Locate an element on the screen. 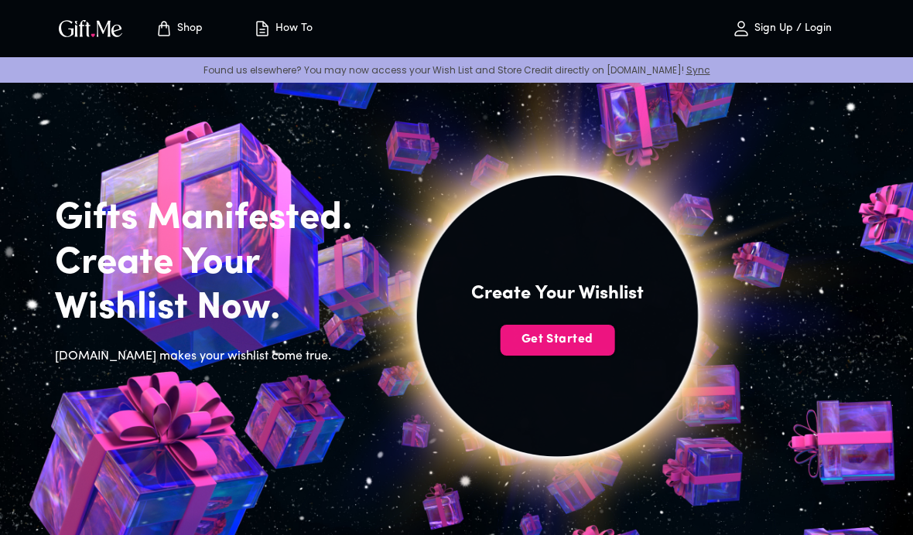 This screenshot has width=913, height=535. button: Get Started is located at coordinates (557, 340).